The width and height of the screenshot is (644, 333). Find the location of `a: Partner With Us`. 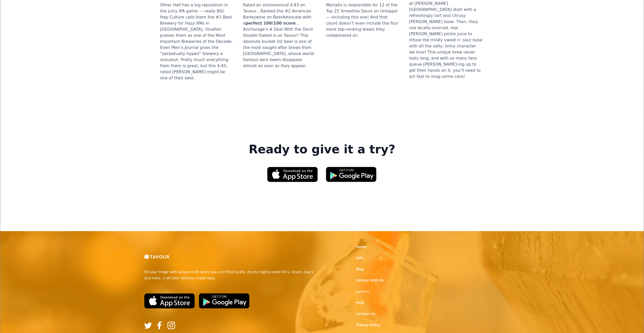

a: Partner With Us is located at coordinates (370, 280).